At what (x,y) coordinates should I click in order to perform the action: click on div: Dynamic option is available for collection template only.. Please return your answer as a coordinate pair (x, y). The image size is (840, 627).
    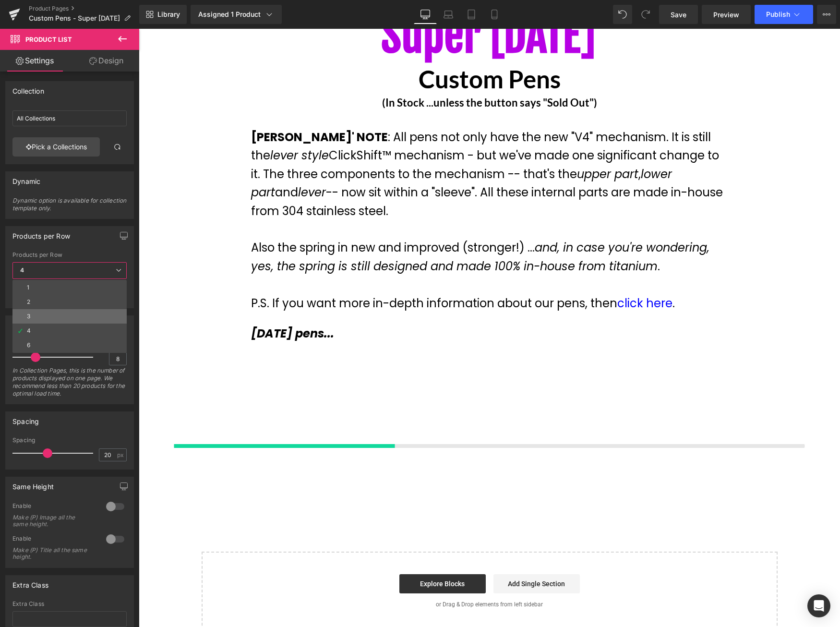
    Looking at the image, I should click on (70, 207).